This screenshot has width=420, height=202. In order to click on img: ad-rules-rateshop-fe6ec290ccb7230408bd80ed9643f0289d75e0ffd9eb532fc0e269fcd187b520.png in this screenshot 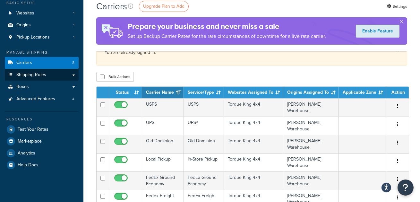, I will do `click(112, 31)`.